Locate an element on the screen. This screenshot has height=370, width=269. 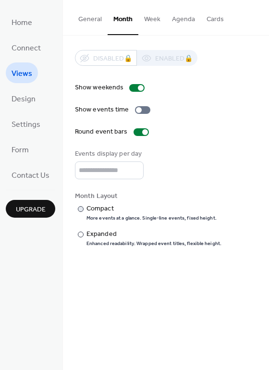
div: Events display per day is located at coordinates (108, 154).